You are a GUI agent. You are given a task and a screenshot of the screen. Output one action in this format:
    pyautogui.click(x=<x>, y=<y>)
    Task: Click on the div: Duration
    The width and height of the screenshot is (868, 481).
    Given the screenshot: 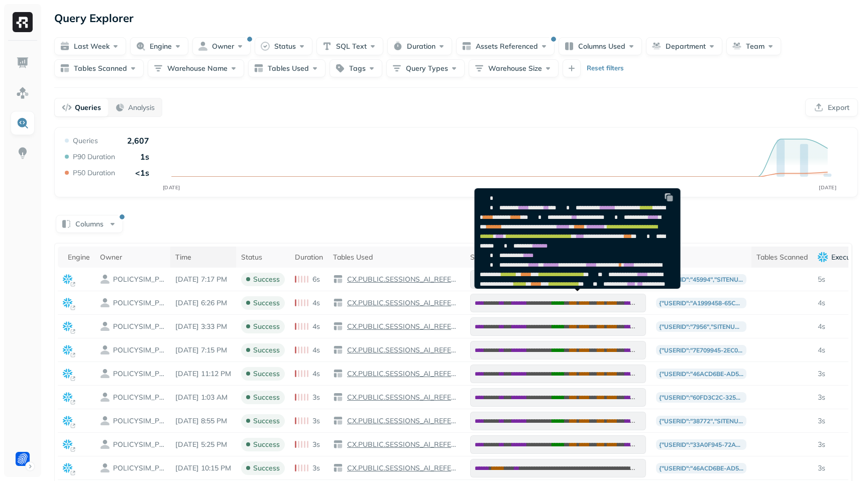 What is the action you would take?
    pyautogui.click(x=309, y=257)
    